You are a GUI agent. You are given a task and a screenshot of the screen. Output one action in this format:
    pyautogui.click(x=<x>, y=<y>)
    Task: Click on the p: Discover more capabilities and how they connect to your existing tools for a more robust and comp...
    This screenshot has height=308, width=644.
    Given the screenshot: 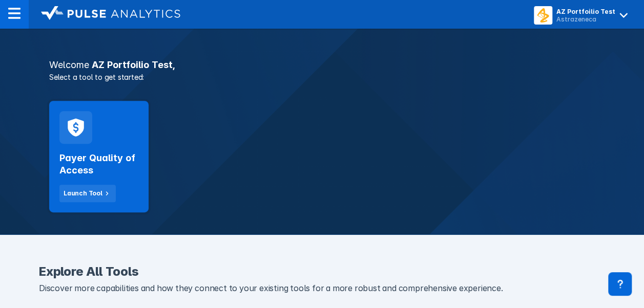 What is the action you would take?
    pyautogui.click(x=321, y=289)
    